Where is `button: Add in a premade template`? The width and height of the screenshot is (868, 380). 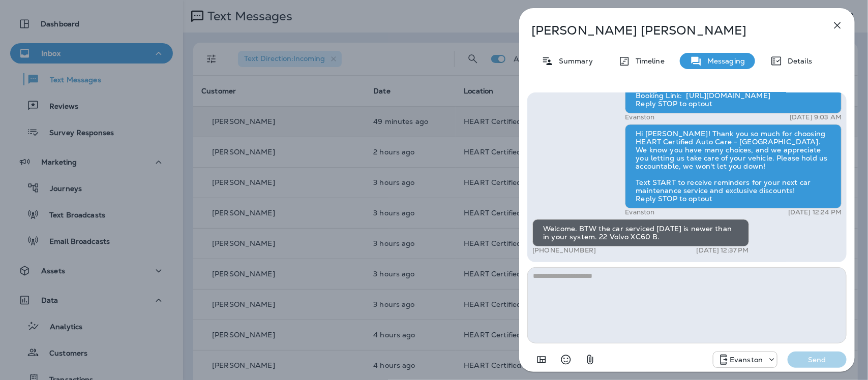
button: Add in a premade template is located at coordinates (542, 360).